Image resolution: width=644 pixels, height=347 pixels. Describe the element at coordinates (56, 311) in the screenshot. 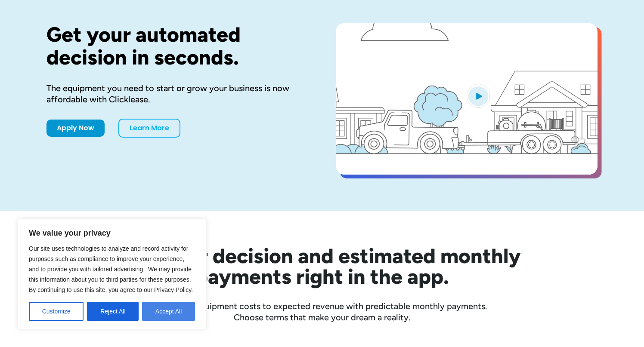

I see `button: Customize` at that location.